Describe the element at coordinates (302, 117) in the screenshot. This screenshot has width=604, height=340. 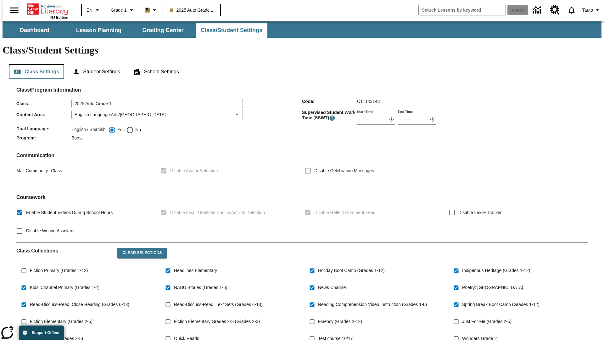
I see `div: Class/Program Information` at that location.